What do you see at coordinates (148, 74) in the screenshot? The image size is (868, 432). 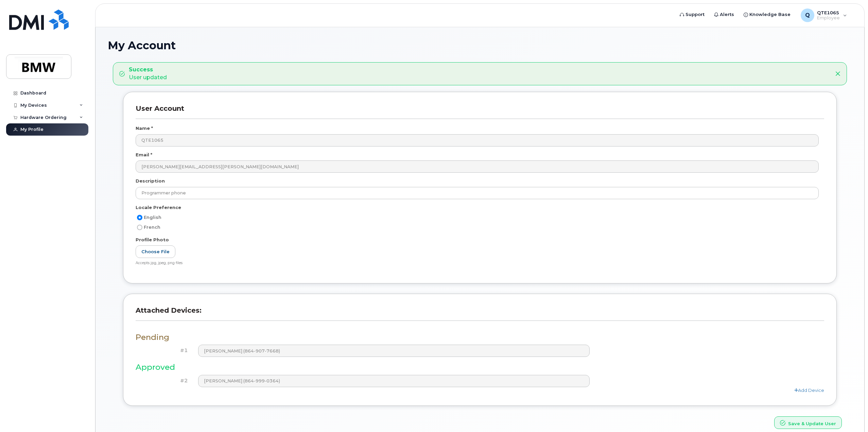 I see `div: User updated` at bounding box center [148, 74].